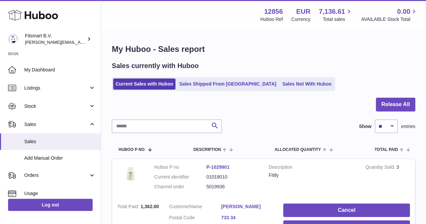  Describe the element at coordinates (50, 205) in the screenshot. I see `a: Log out` at that location.